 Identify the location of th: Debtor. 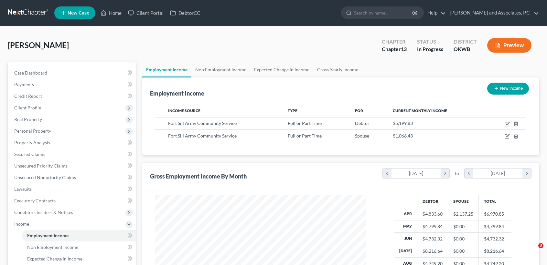
(432, 202).